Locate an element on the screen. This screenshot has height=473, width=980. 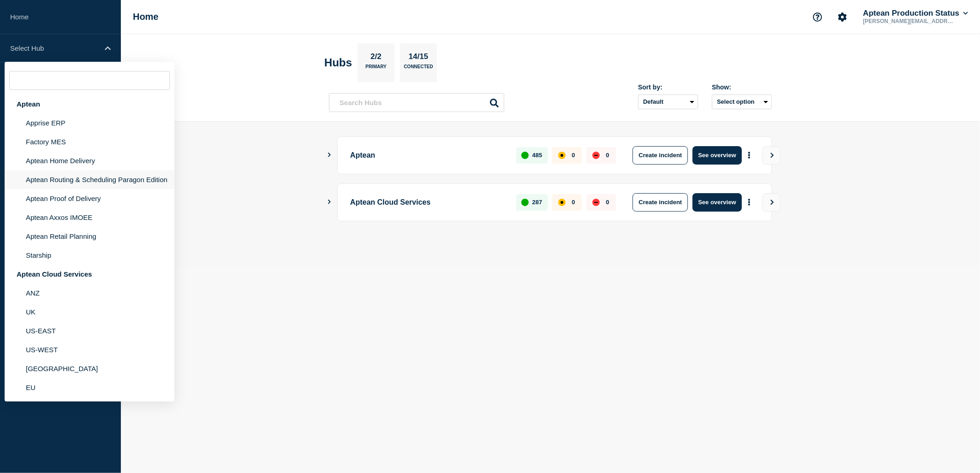
p: 287 is located at coordinates (538, 202).